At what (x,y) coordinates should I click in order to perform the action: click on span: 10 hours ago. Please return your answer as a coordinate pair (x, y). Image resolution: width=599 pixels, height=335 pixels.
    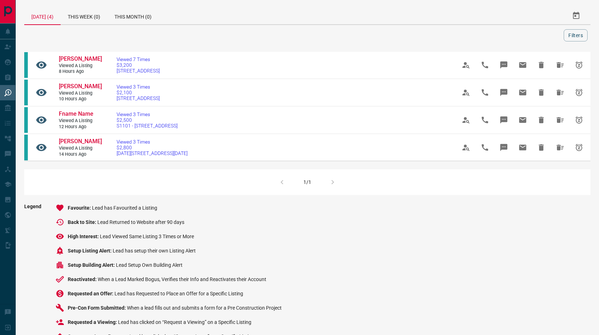
    Looking at the image, I should click on (80, 99).